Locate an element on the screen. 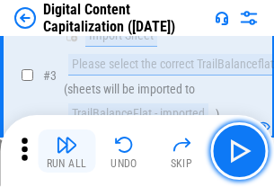  div: Run All is located at coordinates (66, 163).